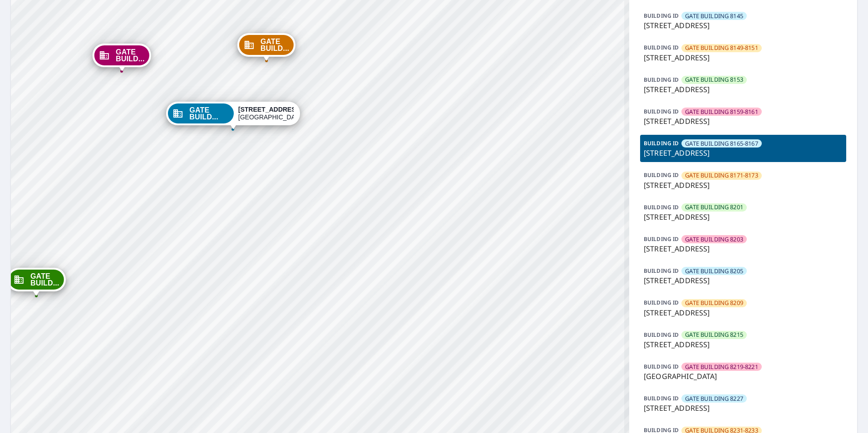 The image size is (868, 433). What do you see at coordinates (714, 207) in the screenshot?
I see `span: GATE BUILDING 8201` at bounding box center [714, 207].